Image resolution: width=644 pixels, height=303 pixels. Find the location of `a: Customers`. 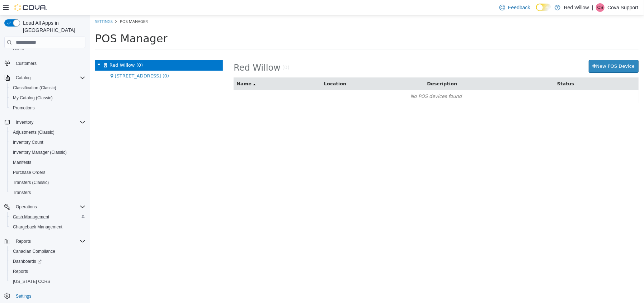

a: Customers is located at coordinates (26, 63).